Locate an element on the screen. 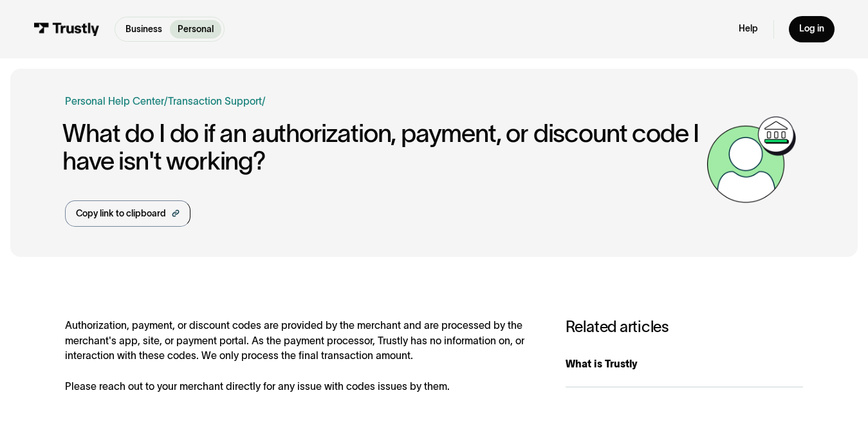 This screenshot has height=422, width=868. h3: Related articles is located at coordinates (684, 327).